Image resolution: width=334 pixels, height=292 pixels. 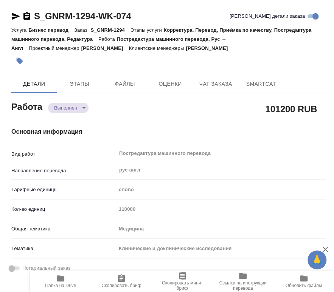 I want to click on div: Медицина, so click(x=221, y=229).